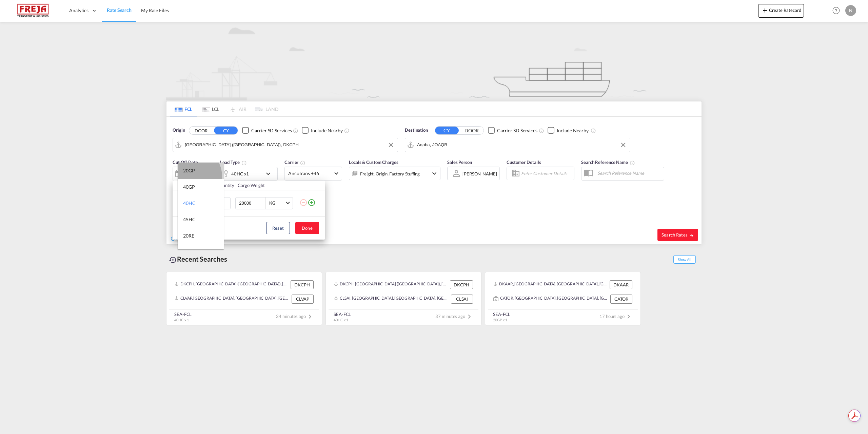 The height and width of the screenshot is (434, 868). Describe the element at coordinates (189, 170) in the screenshot. I see `div: 20GP` at that location.